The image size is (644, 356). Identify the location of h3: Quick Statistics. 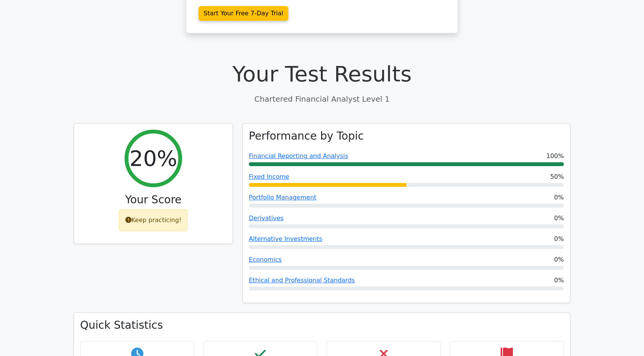
(322, 325).